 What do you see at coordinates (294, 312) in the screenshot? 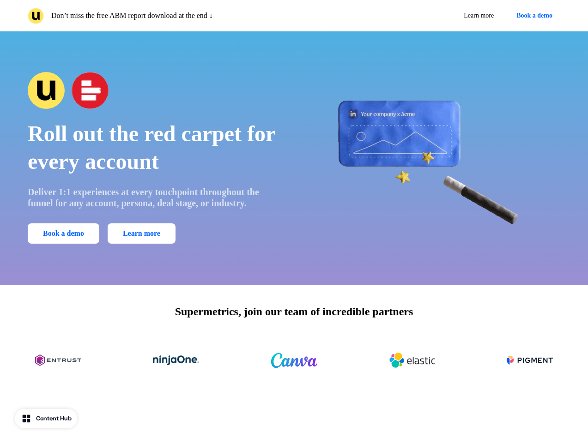
I see `p: Supermetrics, join our team of incredible partners` at bounding box center [294, 312].